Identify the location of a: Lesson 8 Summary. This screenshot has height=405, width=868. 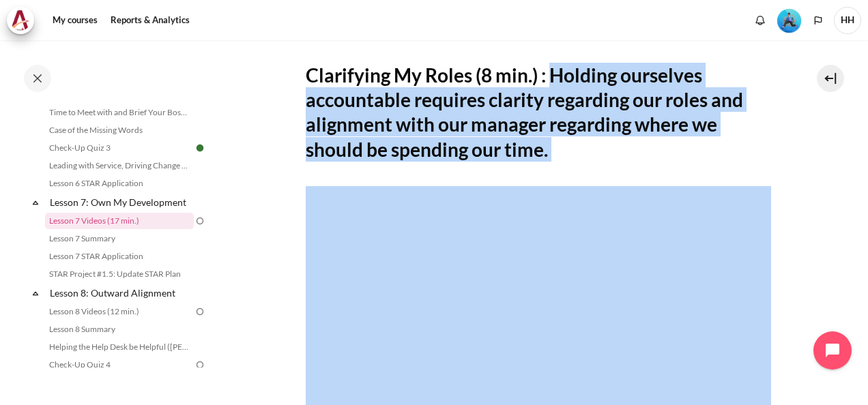
(120, 330).